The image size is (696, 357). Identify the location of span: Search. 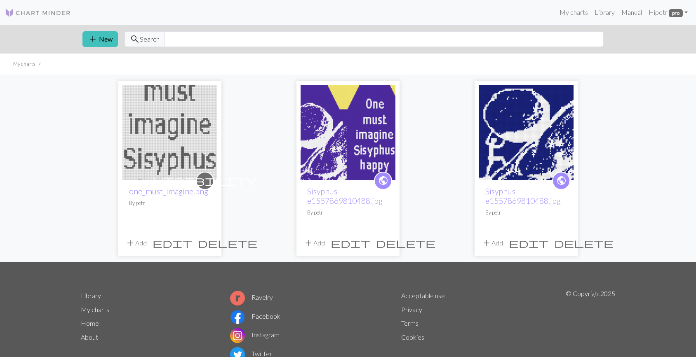
(150, 39).